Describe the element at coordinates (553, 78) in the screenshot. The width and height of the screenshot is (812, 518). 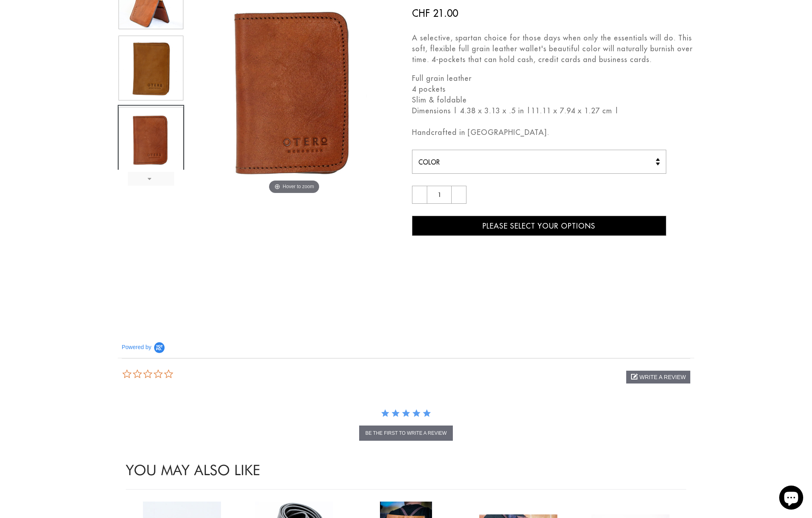
I see `li: Full grain leather` at that location.